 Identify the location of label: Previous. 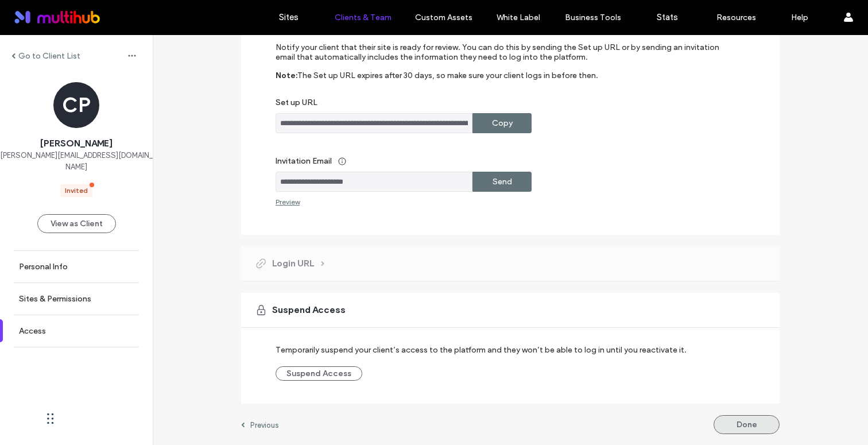
(265, 425).